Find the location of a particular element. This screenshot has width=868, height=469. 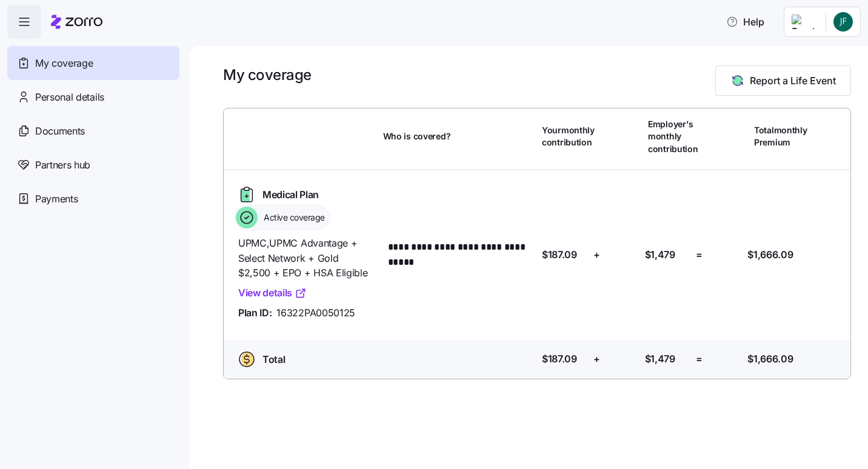

a: Payments is located at coordinates (93, 199).